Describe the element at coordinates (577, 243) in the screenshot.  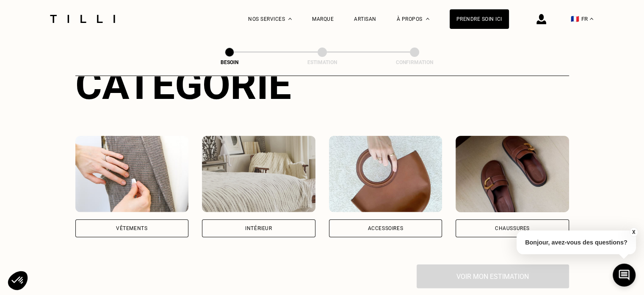
I see `p: Bonjour, avez-vous des questions?` at that location.